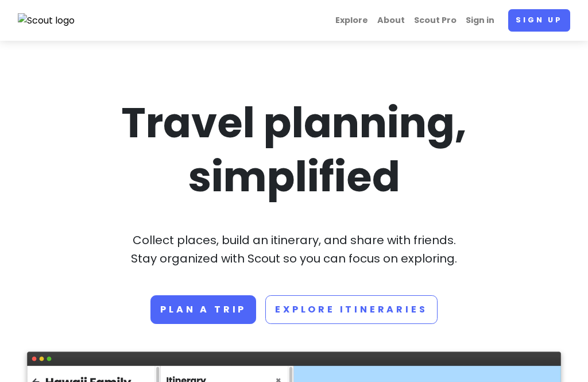  I want to click on a: Plan a trip, so click(203, 310).